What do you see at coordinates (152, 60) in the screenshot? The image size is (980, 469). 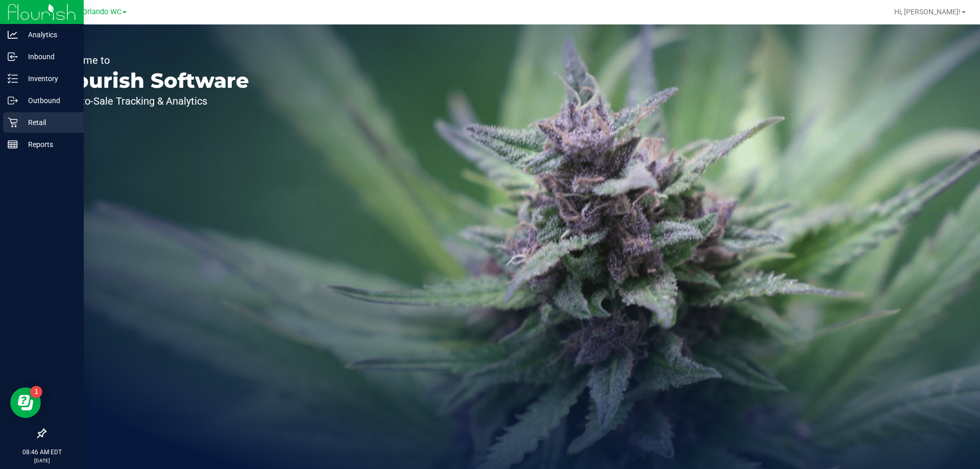 I see `p: Welcome to` at bounding box center [152, 60].